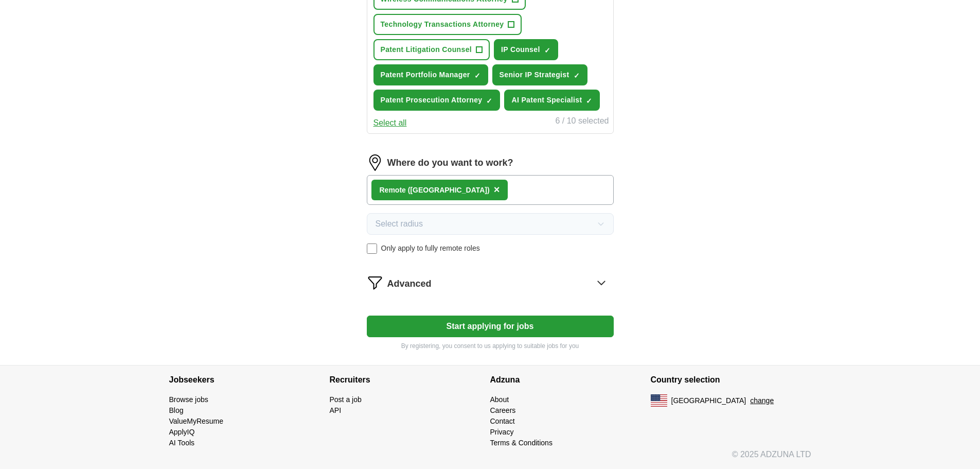 The height and width of the screenshot is (469, 980). Describe the element at coordinates (499, 399) in the screenshot. I see `a: About` at that location.